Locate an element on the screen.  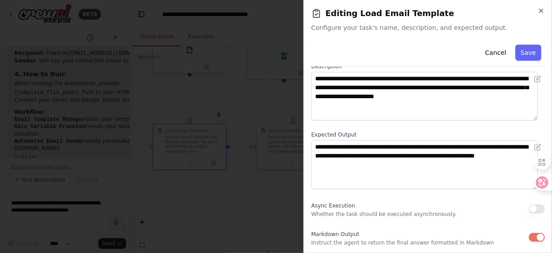
button: Save is located at coordinates (528, 53).